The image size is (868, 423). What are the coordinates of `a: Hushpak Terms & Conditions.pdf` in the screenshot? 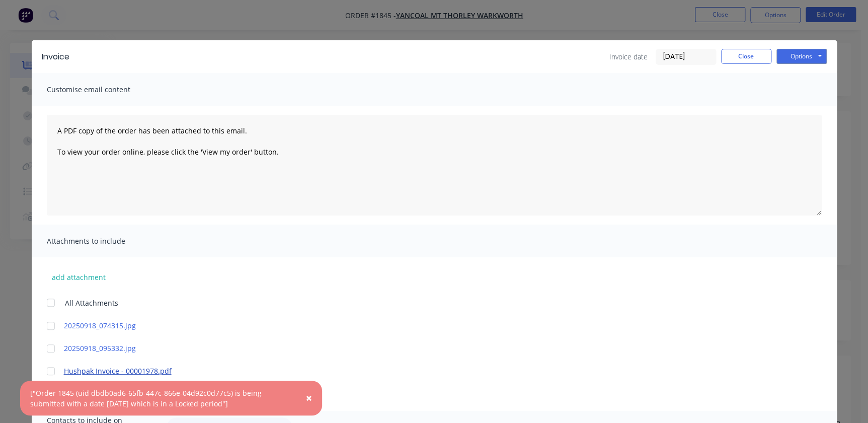 It's located at (419, 393).